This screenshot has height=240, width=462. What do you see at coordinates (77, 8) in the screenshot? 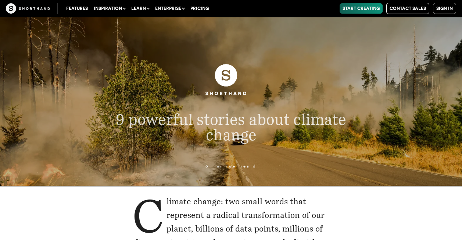
I see `a: Features` at bounding box center [77, 8].